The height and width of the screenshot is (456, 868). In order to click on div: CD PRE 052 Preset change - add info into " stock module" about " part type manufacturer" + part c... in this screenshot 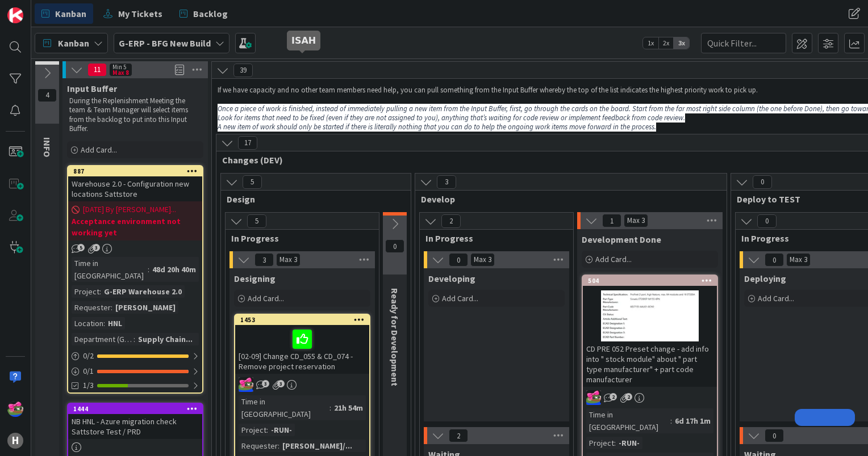, I will do `click(650, 364)`.